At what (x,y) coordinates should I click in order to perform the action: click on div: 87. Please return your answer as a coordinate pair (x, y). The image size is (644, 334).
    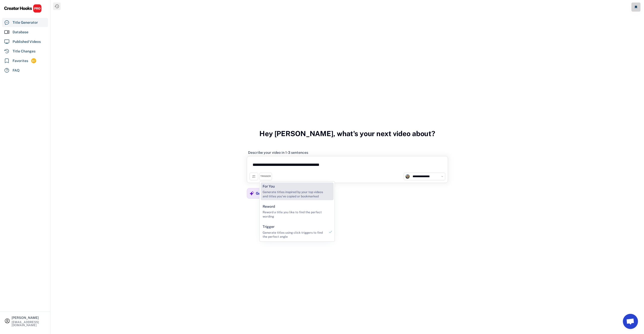
    Looking at the image, I should click on (33, 61).